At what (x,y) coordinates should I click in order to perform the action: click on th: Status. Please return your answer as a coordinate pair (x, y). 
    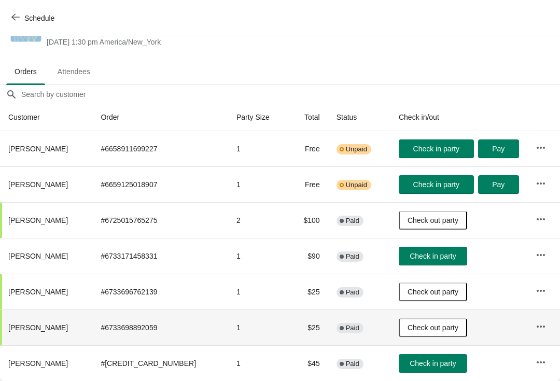
    Looking at the image, I should click on (359, 117).